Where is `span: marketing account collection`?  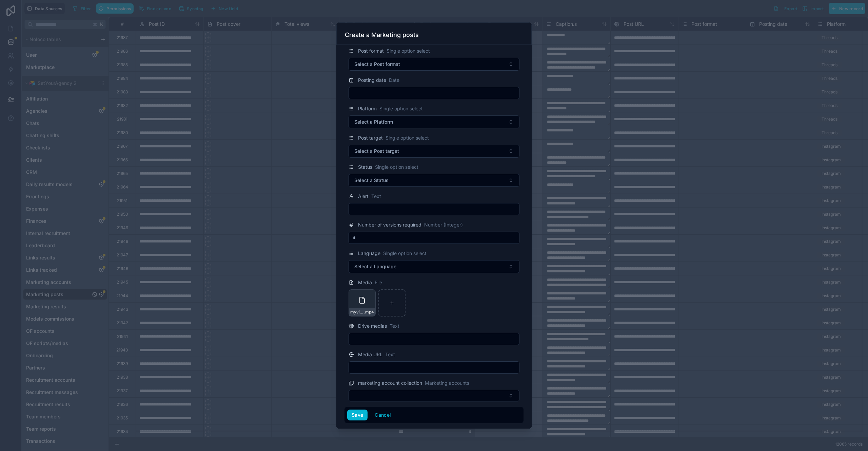
span: marketing account collection is located at coordinates (390, 383).